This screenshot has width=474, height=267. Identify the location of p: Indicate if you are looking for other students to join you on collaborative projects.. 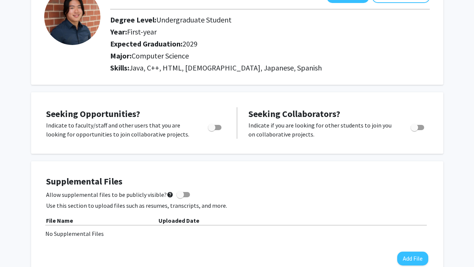
(322, 130).